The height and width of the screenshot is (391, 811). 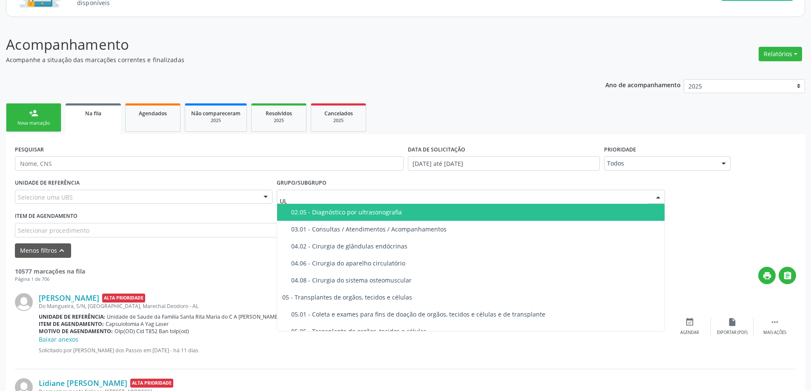 What do you see at coordinates (690, 322) in the screenshot?
I see `i: event_available` at bounding box center [690, 322].